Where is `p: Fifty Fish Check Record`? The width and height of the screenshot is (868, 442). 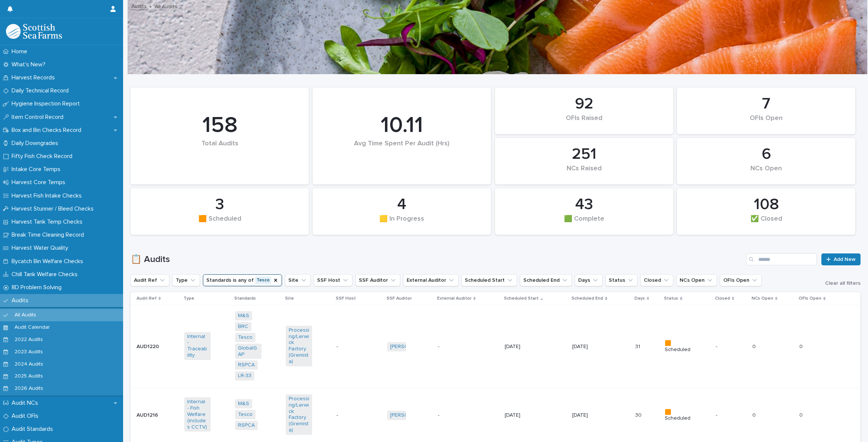 p: Fifty Fish Check Record is located at coordinates (43, 156).